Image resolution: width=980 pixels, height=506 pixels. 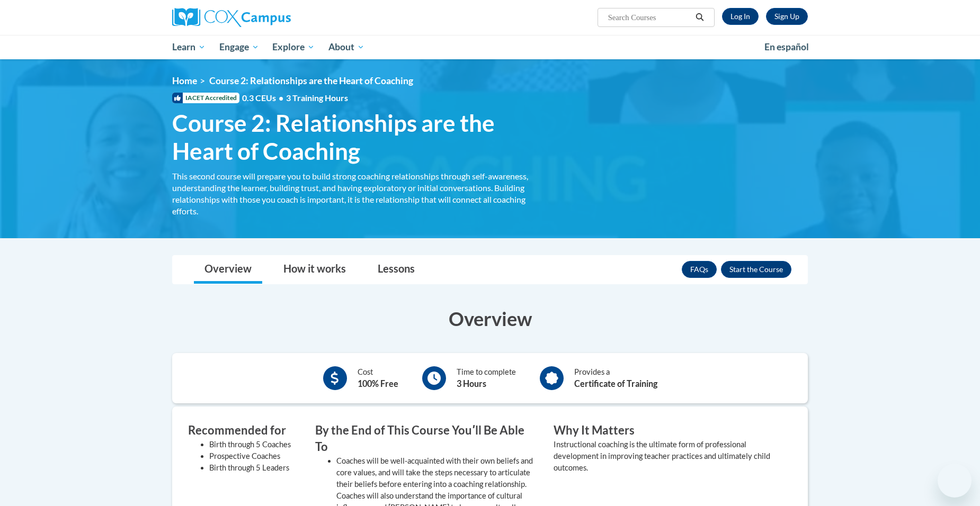 I want to click on li: Birth through 5 Coaches, so click(x=254, y=445).